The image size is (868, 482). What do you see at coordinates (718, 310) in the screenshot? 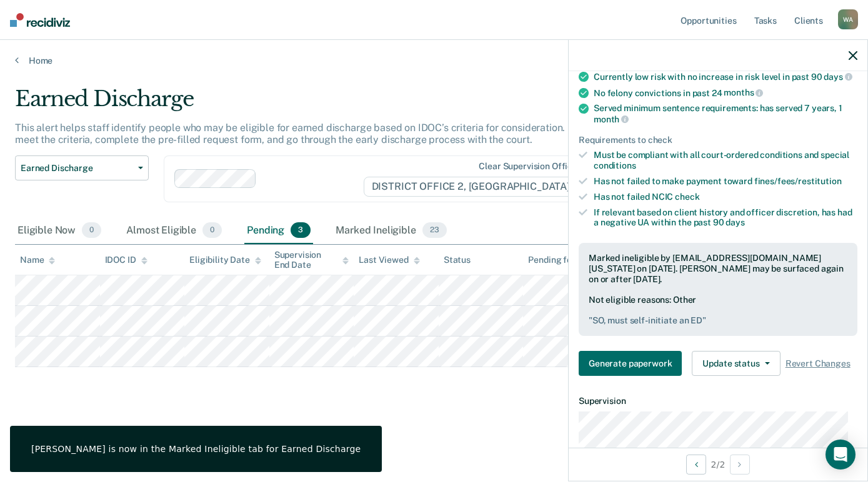
I see `div: Not eligible reasons: Other` at bounding box center [718, 310].